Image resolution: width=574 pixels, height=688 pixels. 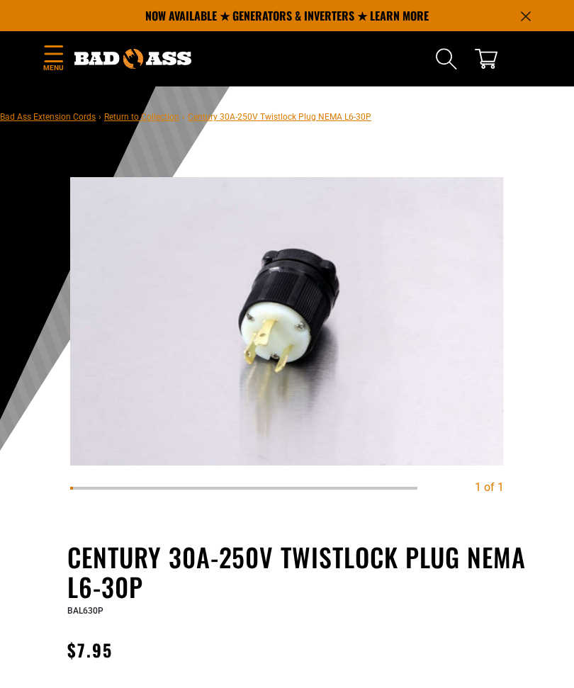 What do you see at coordinates (315, 571) in the screenshot?
I see `h1: Century 30A-250V Twistlock Plug NEMA L6-30P` at bounding box center [315, 571].